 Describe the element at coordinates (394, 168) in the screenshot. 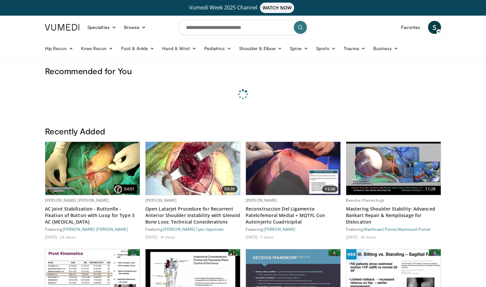

I see `img: 12bfd8a1-61c9-4857-9f26-c8a25e8997c8.620x360_q85_upscale.jpg` at that location.